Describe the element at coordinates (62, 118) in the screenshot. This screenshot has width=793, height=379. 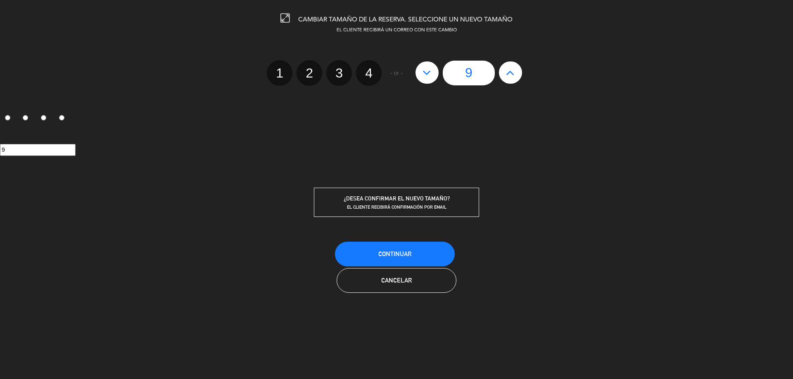
I see `input: 4` at that location.